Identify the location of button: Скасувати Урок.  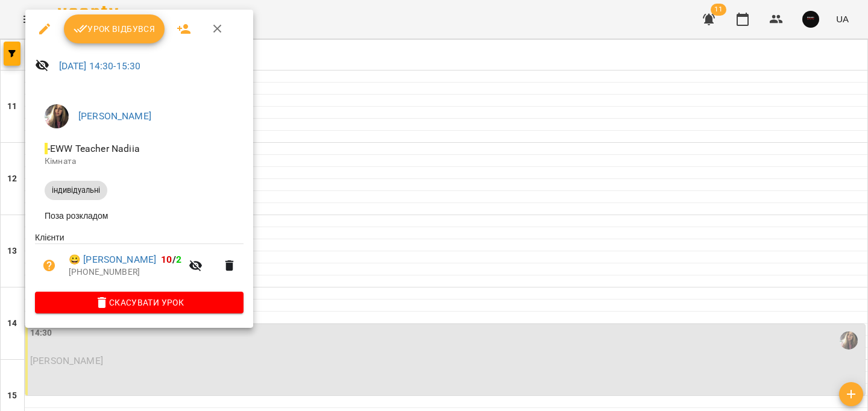
(140, 302).